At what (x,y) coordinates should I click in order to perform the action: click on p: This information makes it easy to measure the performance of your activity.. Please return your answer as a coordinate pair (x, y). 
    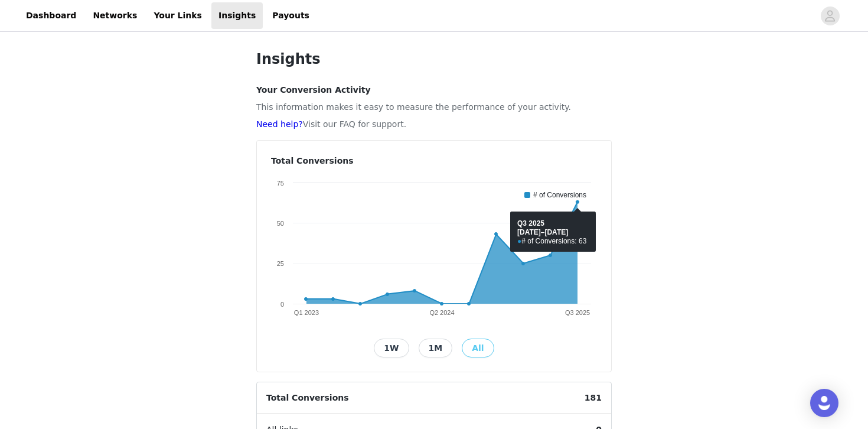
    Looking at the image, I should click on (434, 107).